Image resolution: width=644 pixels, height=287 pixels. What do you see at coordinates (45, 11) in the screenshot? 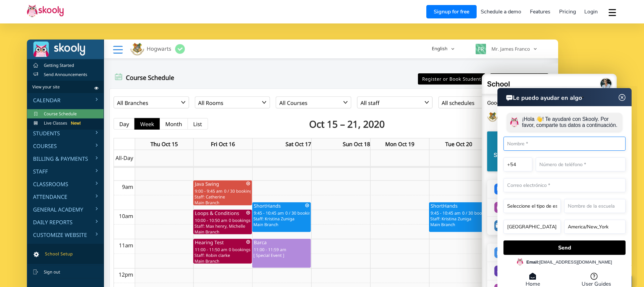
I see `img: Skooly` at bounding box center [45, 11].